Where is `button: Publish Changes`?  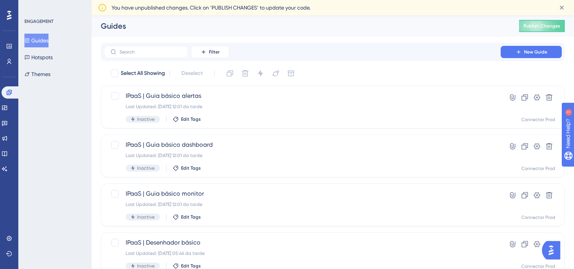
button: Publish Changes is located at coordinates (542, 26).